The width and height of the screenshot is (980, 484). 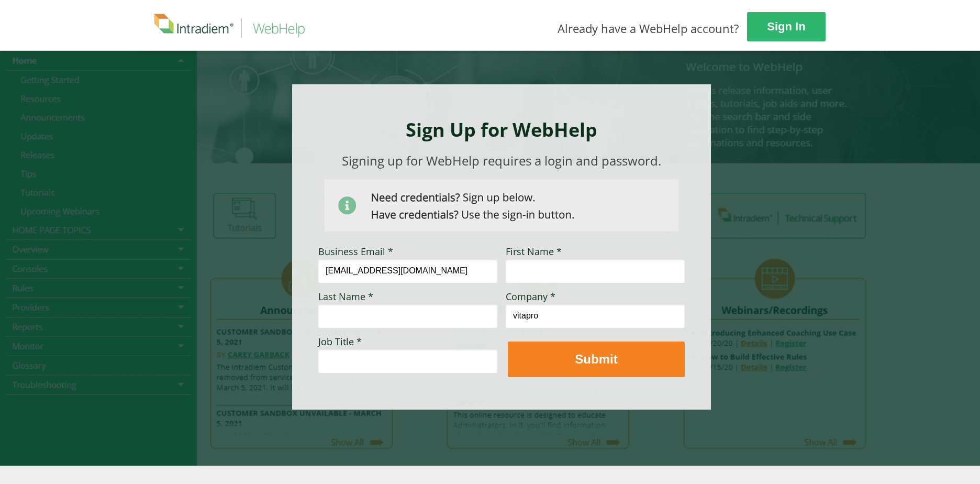 What do you see at coordinates (596, 359) in the screenshot?
I see `strong: Submit` at bounding box center [596, 359].